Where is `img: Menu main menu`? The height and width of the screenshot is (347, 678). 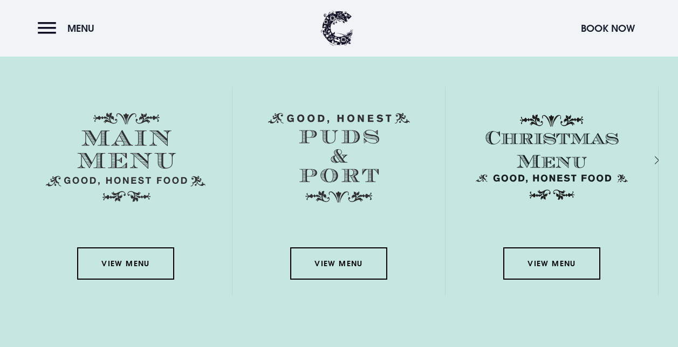
img: Menu main menu is located at coordinates (126, 157).